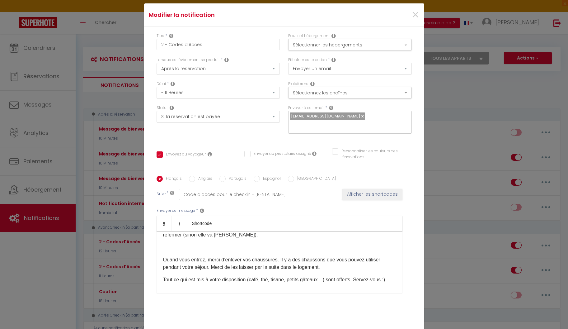 The height and width of the screenshot is (329, 568). Describe the element at coordinates (331, 108) in the screenshot. I see `i: Recipient` at that location.